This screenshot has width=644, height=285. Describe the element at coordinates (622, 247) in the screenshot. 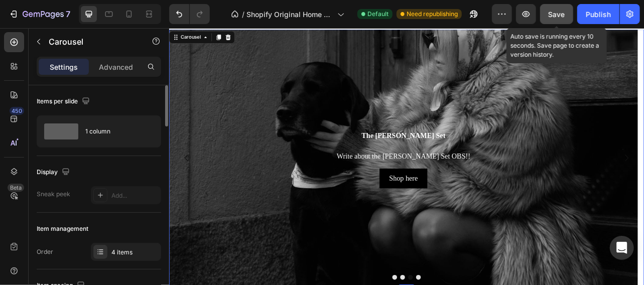

I see `div: Open Intercom Messenger` at that location.